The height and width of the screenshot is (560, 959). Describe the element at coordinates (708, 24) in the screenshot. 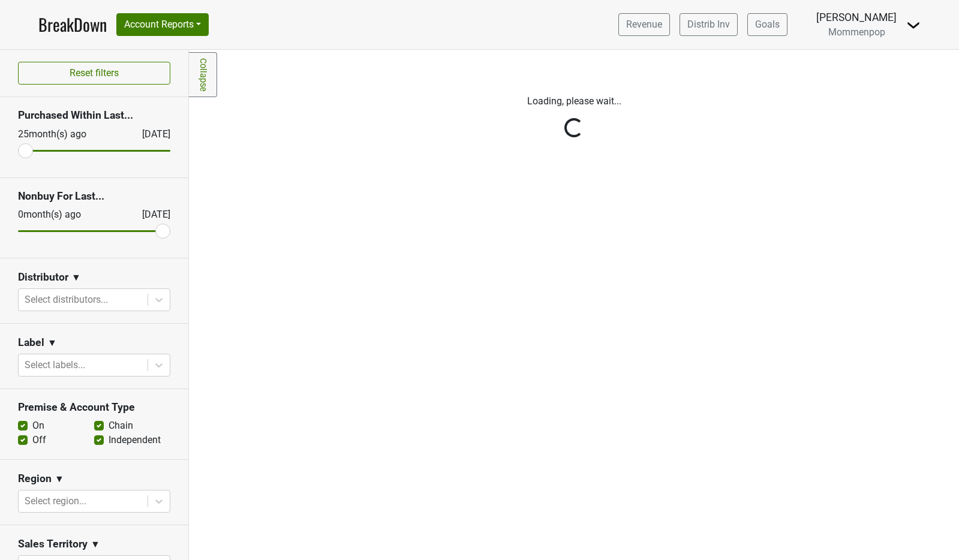

I see `a: Distrib Inv` at that location.